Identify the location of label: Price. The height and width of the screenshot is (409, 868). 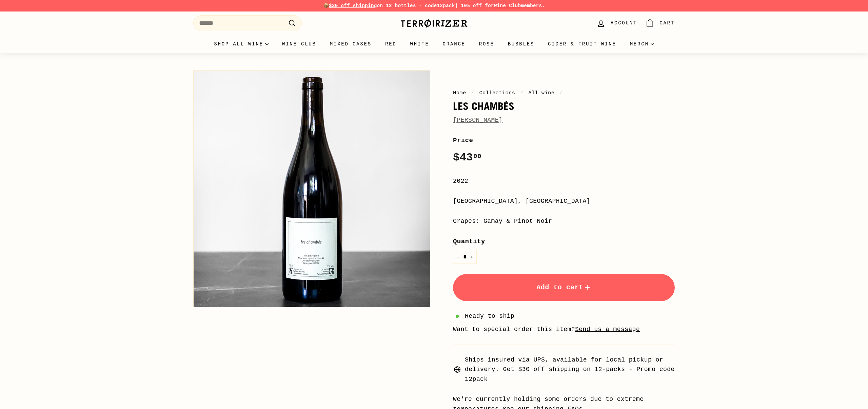
(564, 140).